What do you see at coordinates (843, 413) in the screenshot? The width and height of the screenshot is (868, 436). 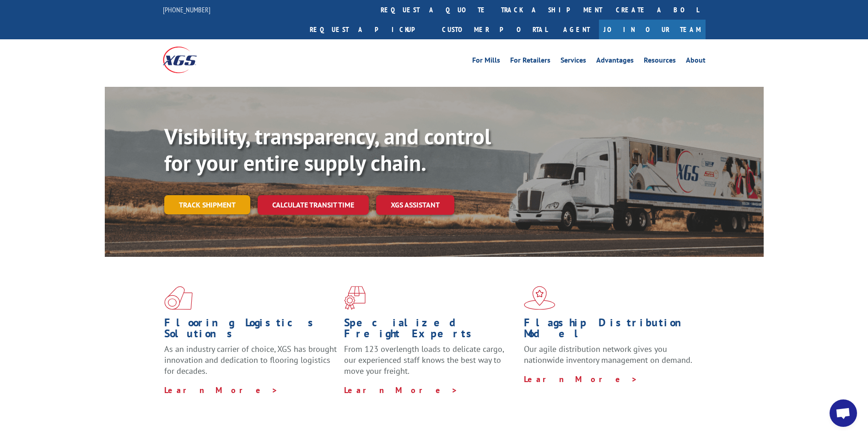 I see `a: Open chat` at bounding box center [843, 413].